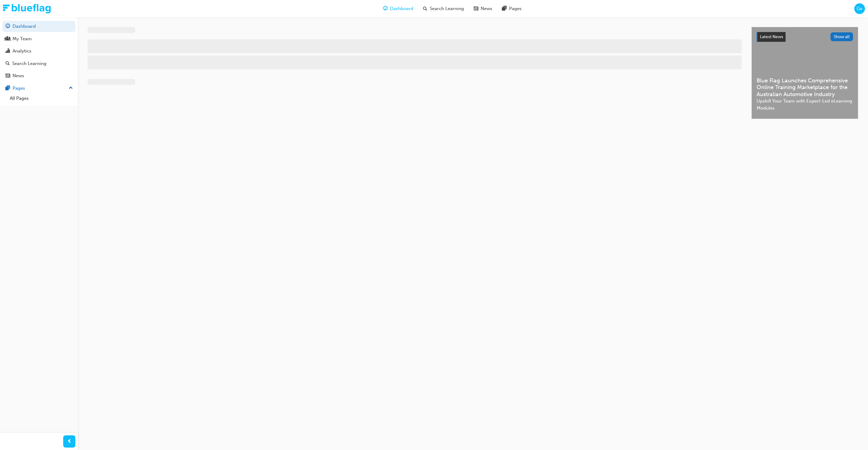 This screenshot has height=450, width=868. I want to click on a: My Team, so click(39, 39).